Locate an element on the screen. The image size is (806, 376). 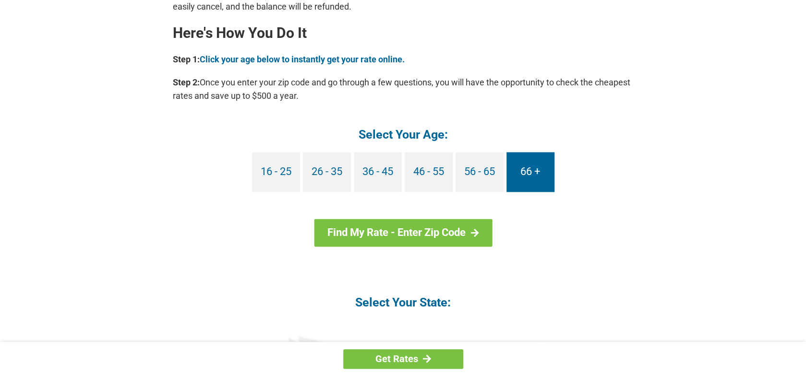
b: Step 1: is located at coordinates (186, 59).